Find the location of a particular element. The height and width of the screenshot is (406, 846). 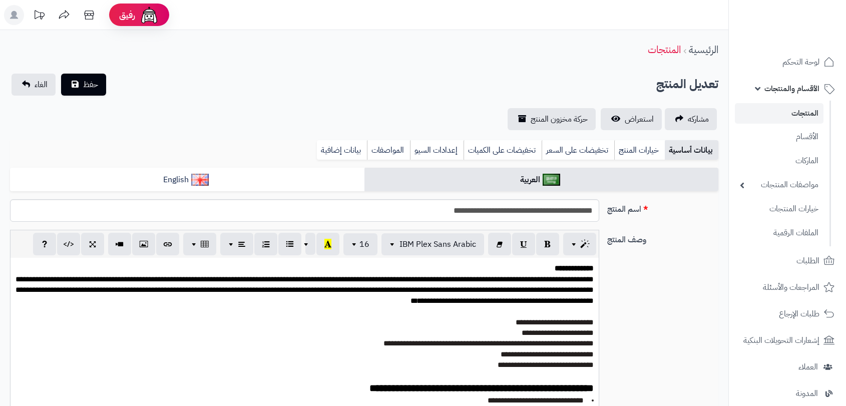

a: الماركات is located at coordinates (779, 161).